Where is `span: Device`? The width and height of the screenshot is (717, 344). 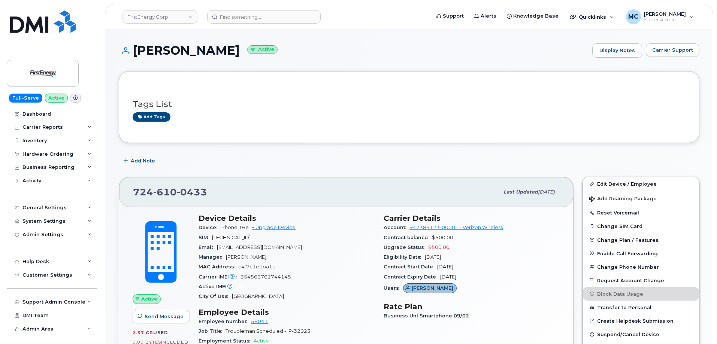
span: Device is located at coordinates (209, 227).